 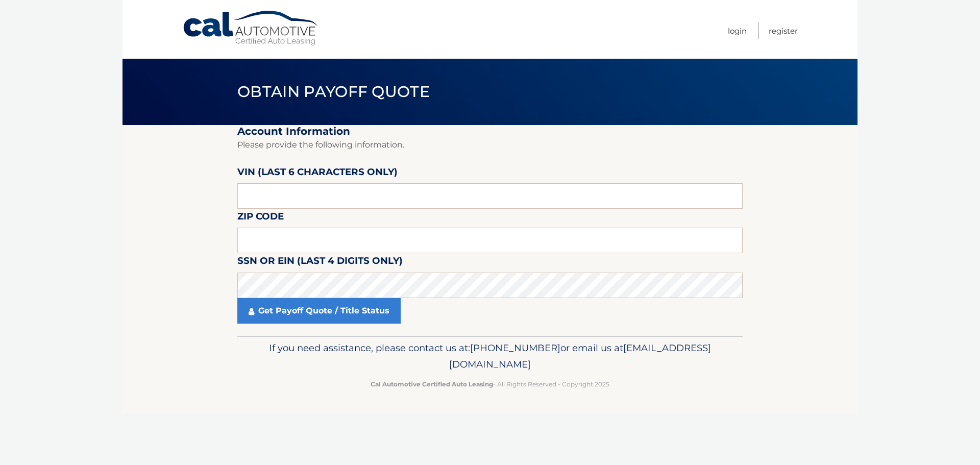 I want to click on a: Cal Automotive, so click(x=251, y=28).